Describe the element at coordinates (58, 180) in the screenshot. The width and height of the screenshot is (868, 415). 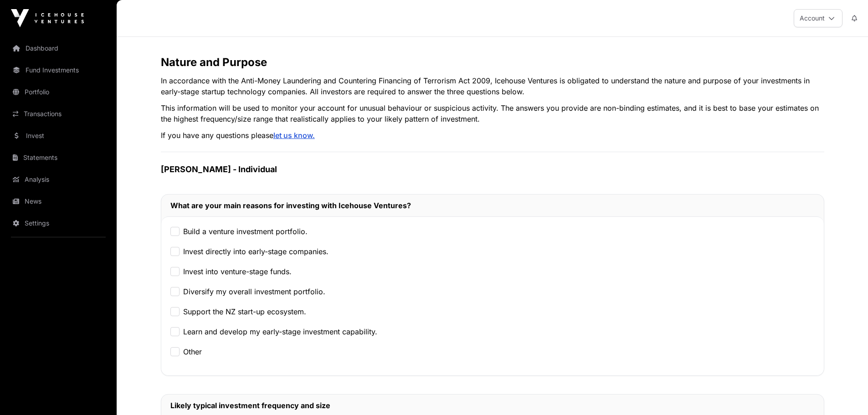
I see `a: Analysis` at that location.